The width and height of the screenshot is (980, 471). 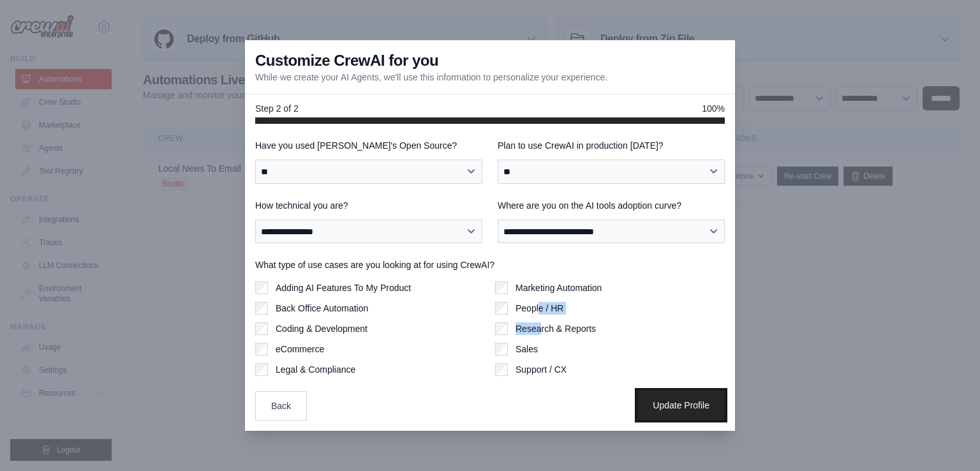 I want to click on label: Sales, so click(x=527, y=349).